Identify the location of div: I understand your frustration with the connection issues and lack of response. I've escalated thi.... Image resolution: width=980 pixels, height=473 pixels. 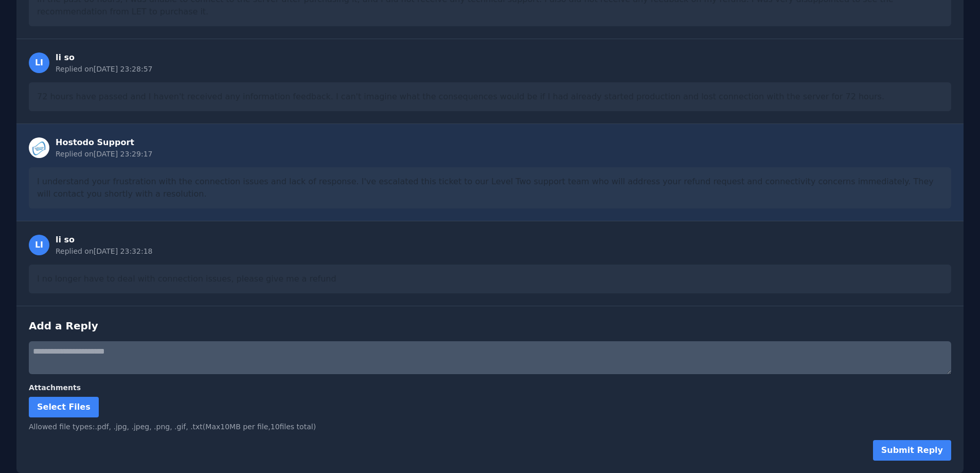
(489, 187).